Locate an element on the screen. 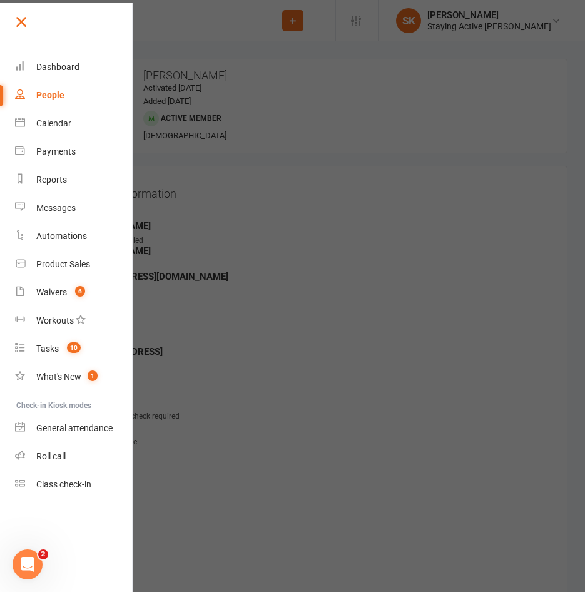  a: What's New1 is located at coordinates (74, 377).